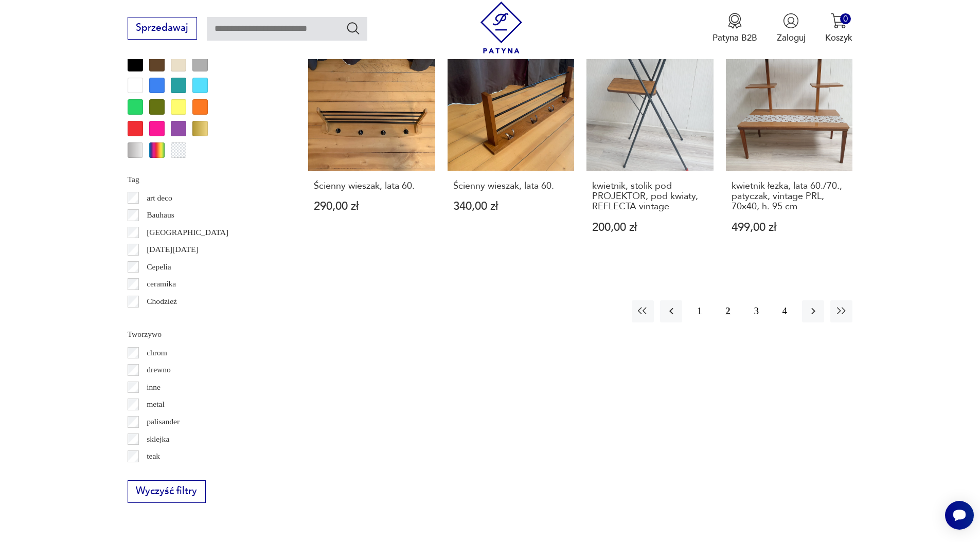  Describe the element at coordinates (699, 311) in the screenshot. I see `button: 1` at that location.